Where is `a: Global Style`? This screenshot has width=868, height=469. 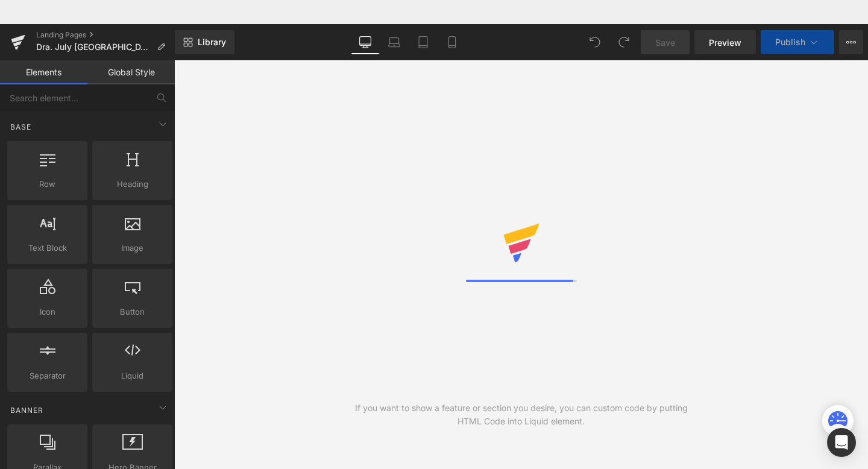 a: Global Style is located at coordinates (131, 73).